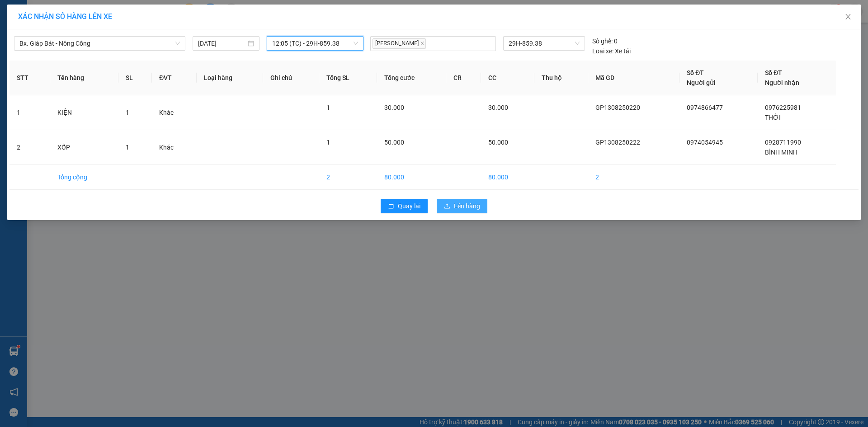 The width and height of the screenshot is (868, 427). What do you see at coordinates (467, 206) in the screenshot?
I see `span: Lên hàng` at bounding box center [467, 206].